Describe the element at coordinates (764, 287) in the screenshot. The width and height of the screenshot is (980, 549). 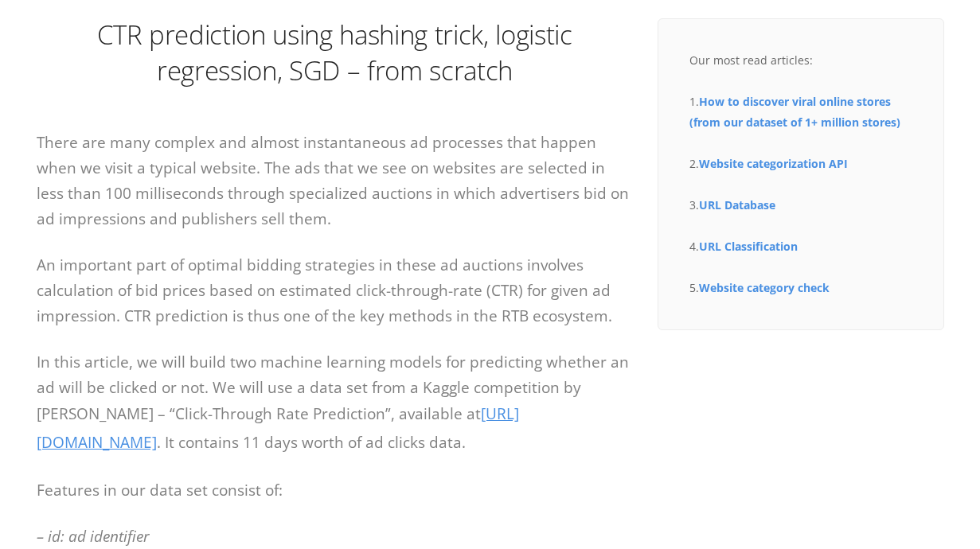
I see `a: Website category check` at that location.